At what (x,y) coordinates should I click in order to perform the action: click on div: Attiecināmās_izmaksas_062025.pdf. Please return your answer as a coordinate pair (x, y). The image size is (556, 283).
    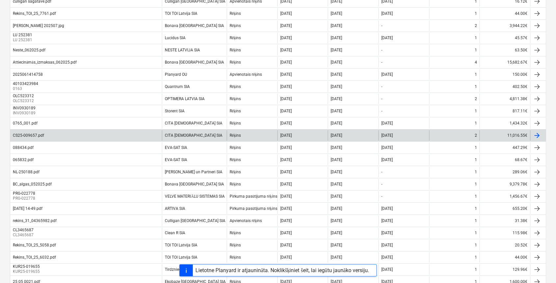
    Looking at the image, I should click on (45, 62).